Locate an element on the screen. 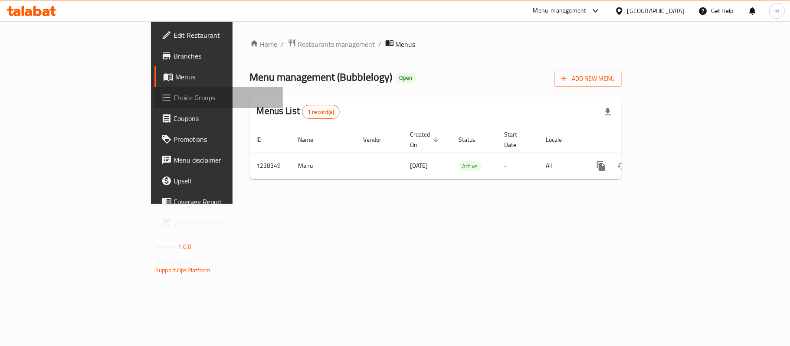 This screenshot has width=790, height=346. span: Branches is located at coordinates (225, 56).